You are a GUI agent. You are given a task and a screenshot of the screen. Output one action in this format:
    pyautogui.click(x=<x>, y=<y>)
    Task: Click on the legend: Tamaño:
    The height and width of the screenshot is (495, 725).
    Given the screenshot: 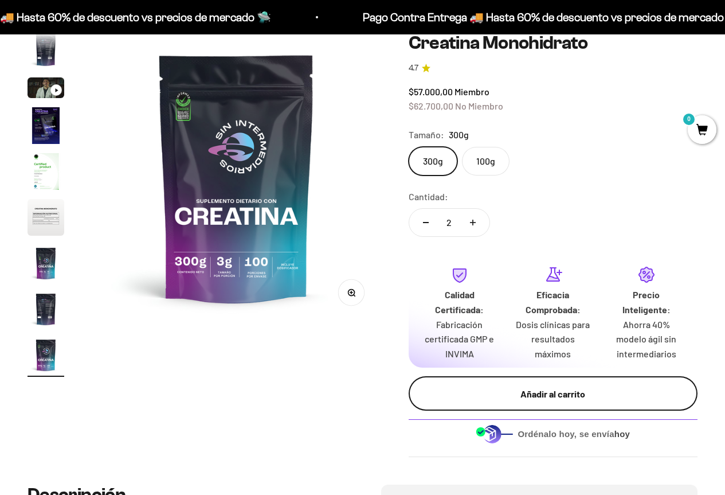 What is the action you would take?
    pyautogui.click(x=427, y=135)
    